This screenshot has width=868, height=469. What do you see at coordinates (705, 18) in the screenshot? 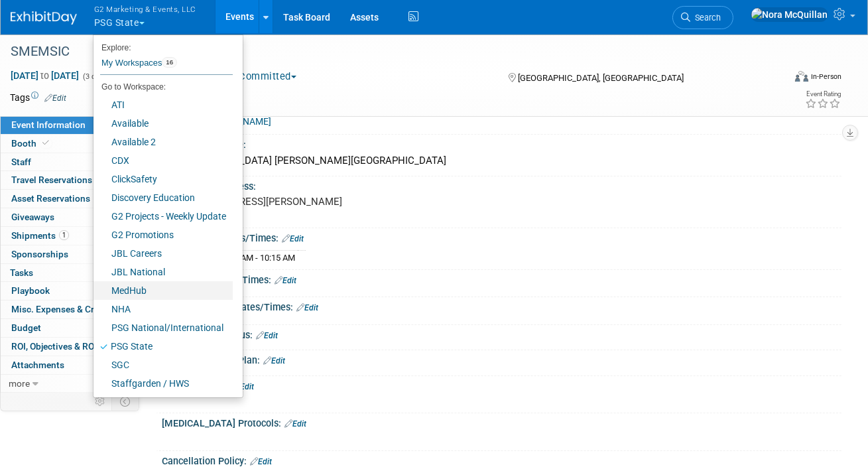
I see `span: Search` at bounding box center [705, 18].